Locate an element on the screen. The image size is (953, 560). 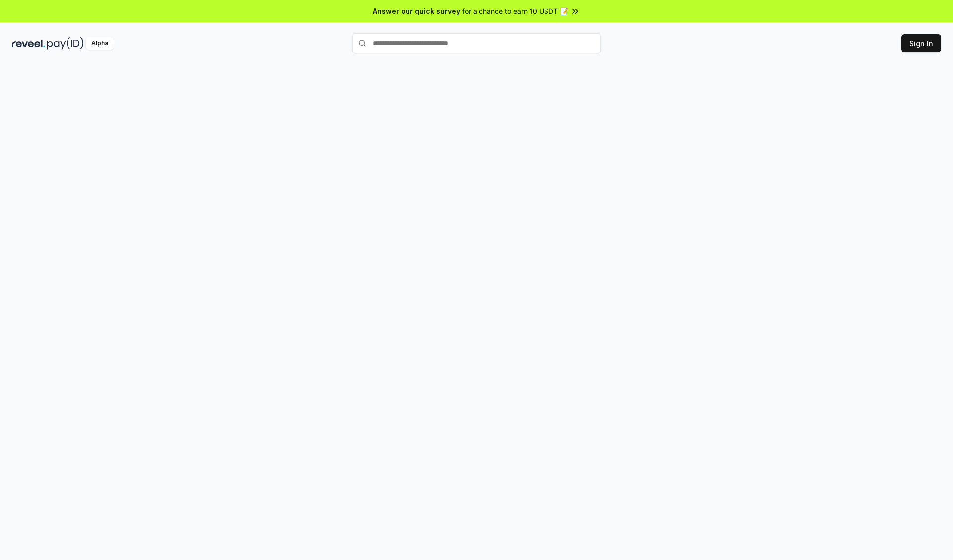
img: pay_id is located at coordinates (65, 43).